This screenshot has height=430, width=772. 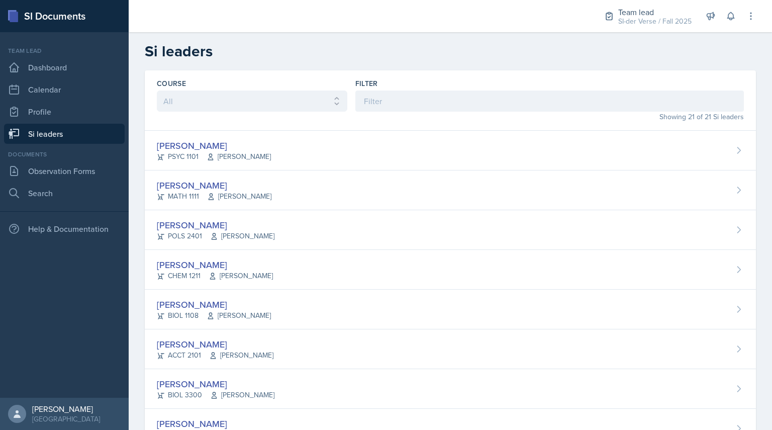 I want to click on a: Si leaders, so click(x=64, y=134).